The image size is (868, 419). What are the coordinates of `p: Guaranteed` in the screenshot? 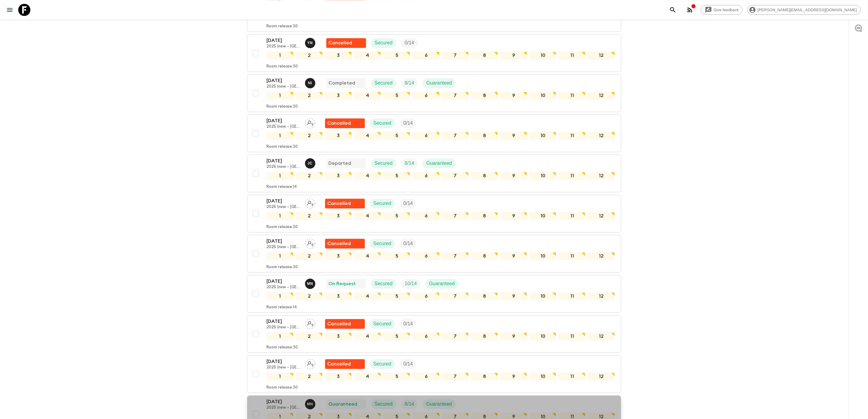 It's located at (441, 284).